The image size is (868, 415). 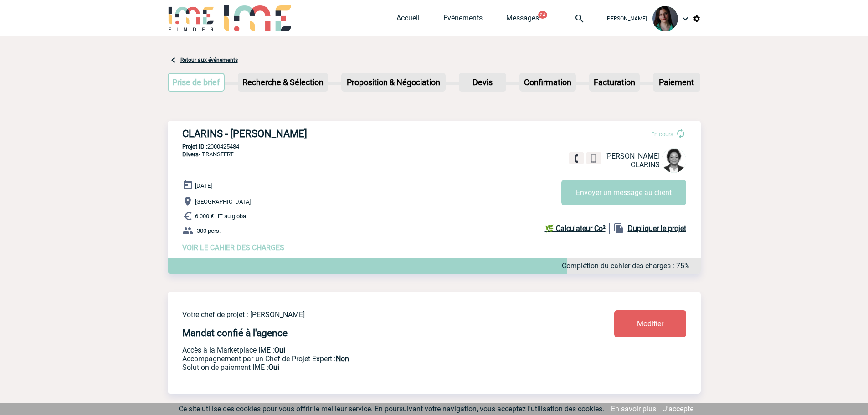 I want to click on button: 24, so click(x=542, y=15).